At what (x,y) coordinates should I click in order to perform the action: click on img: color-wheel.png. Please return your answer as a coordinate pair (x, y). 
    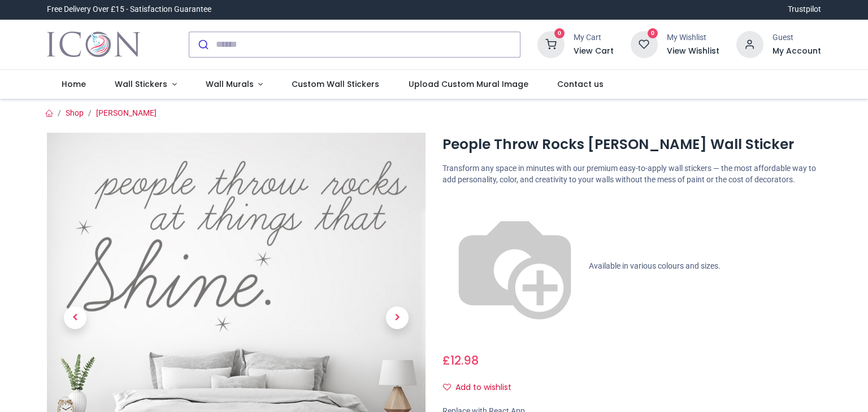
    Looking at the image, I should click on (515, 266).